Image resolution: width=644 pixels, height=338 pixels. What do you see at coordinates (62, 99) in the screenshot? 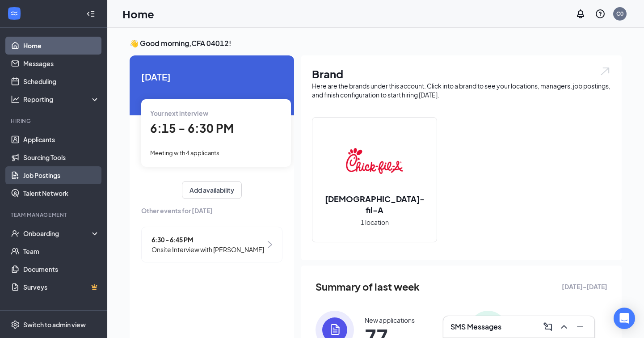
I see `div: Reporting` at bounding box center [62, 99].